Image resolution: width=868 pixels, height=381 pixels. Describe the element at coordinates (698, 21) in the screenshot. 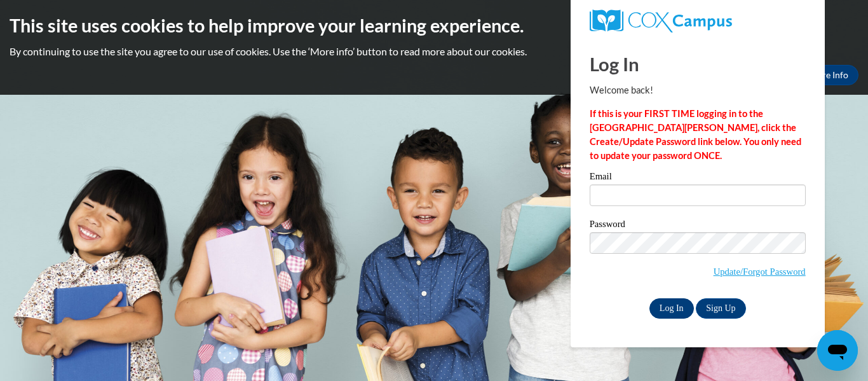

I see `a: COX Campus` at that location.